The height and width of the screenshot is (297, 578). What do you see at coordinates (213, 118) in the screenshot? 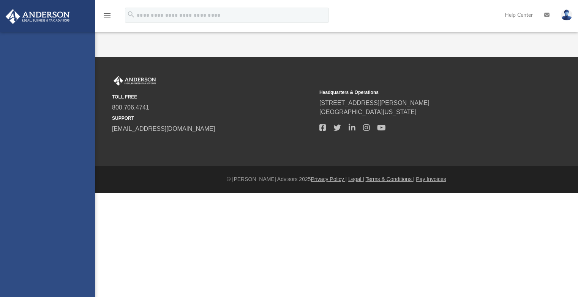
I see `small: SUPPORT` at bounding box center [213, 118].